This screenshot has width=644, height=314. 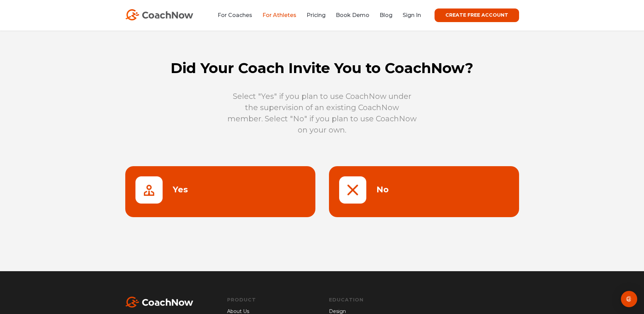 What do you see at coordinates (322, 113) in the screenshot?
I see `p: Select "Yes" if you plan to use CoachNow under the supervision of an existing CoachNow member. Se...` at bounding box center [322, 113].